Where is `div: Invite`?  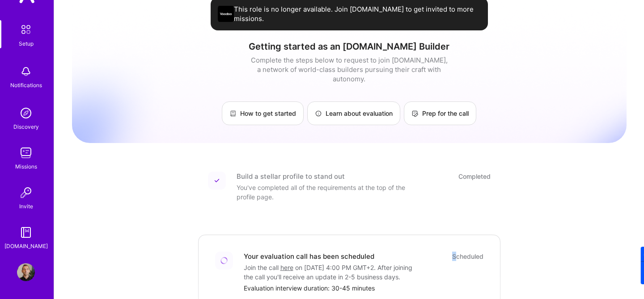 div: Invite is located at coordinates (26, 206).